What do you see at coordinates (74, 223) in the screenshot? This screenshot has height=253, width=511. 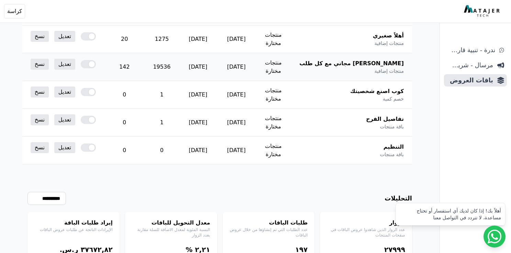 I see `h4: إيراد طلبات الباقة` at bounding box center [74, 223].